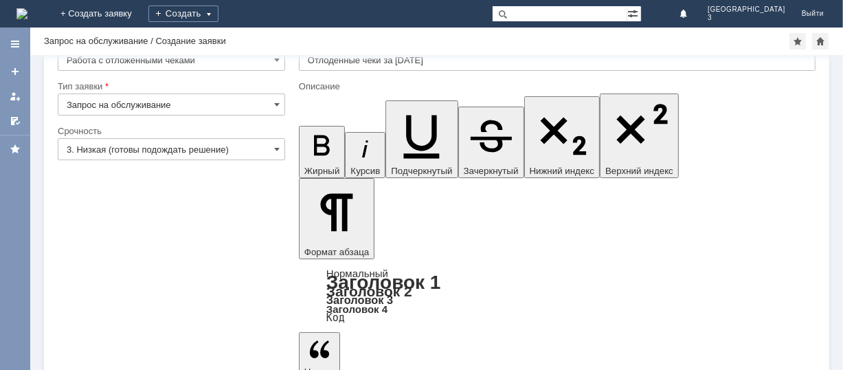 The image size is (843, 370). Describe the element at coordinates (421, 139) in the screenshot. I see `button: Подчеркнутый` at that location.